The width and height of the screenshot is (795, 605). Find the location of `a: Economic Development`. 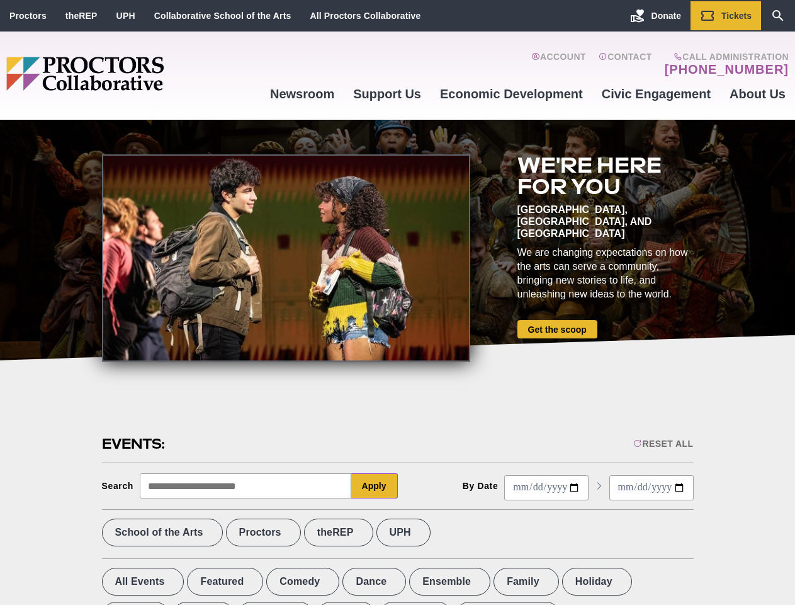

a: Economic Development is located at coordinates (511, 94).